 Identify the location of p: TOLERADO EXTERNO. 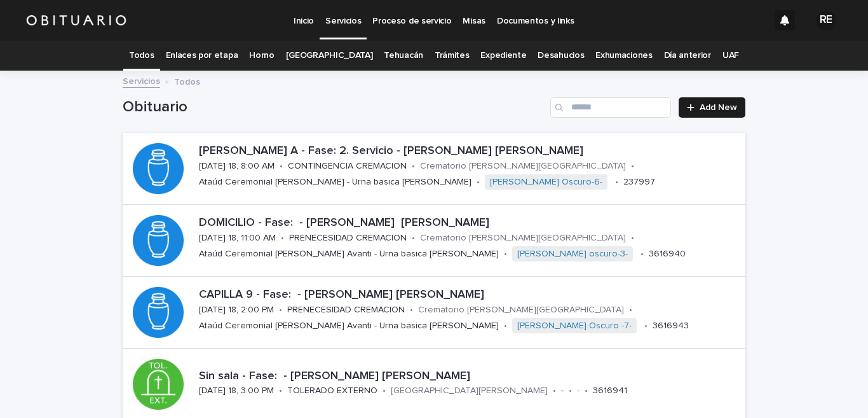
(332, 390).